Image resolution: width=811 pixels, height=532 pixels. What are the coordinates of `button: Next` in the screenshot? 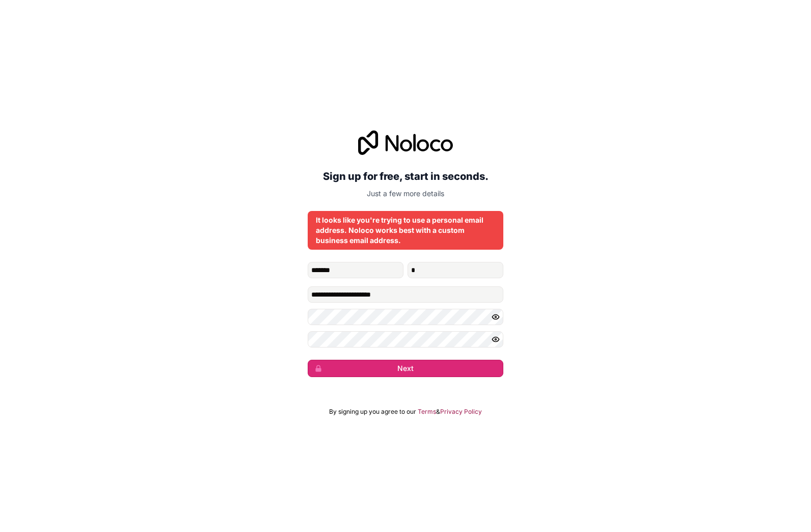 It's located at (406, 369).